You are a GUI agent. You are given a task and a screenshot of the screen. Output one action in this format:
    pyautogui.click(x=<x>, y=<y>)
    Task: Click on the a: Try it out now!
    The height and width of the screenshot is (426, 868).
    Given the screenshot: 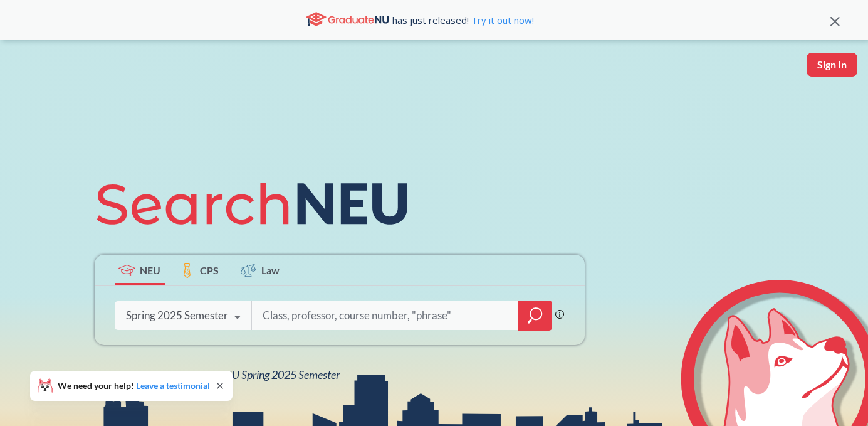 What is the action you would take?
    pyautogui.click(x=501, y=20)
    